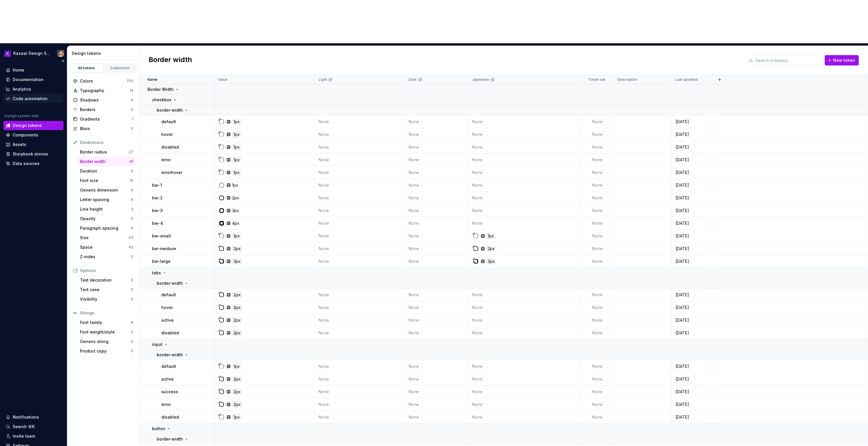 The image size is (868, 446). Describe the element at coordinates (167, 134) in the screenshot. I see `p: hover` at that location.